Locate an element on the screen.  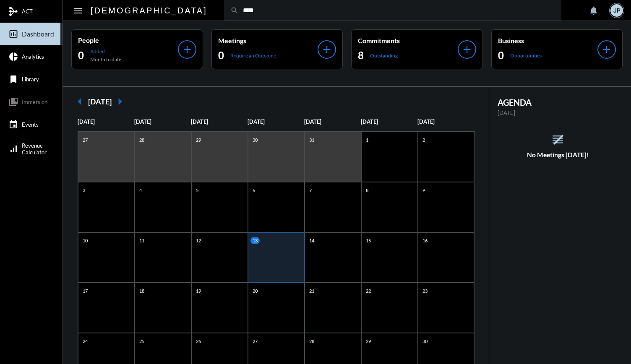
mat-icon: bookmark is located at coordinates (13, 79).